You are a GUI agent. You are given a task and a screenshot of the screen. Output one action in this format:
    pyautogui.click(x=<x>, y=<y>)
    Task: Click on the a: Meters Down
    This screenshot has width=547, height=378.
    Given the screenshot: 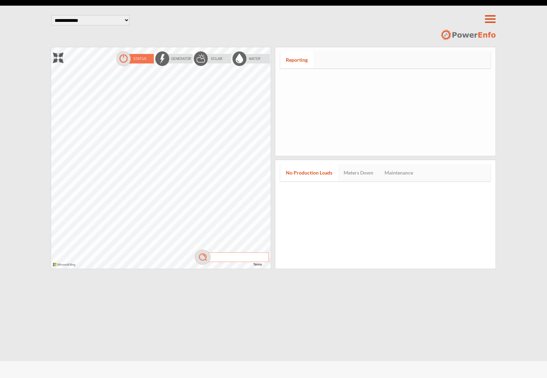 What is the action you would take?
    pyautogui.click(x=359, y=173)
    